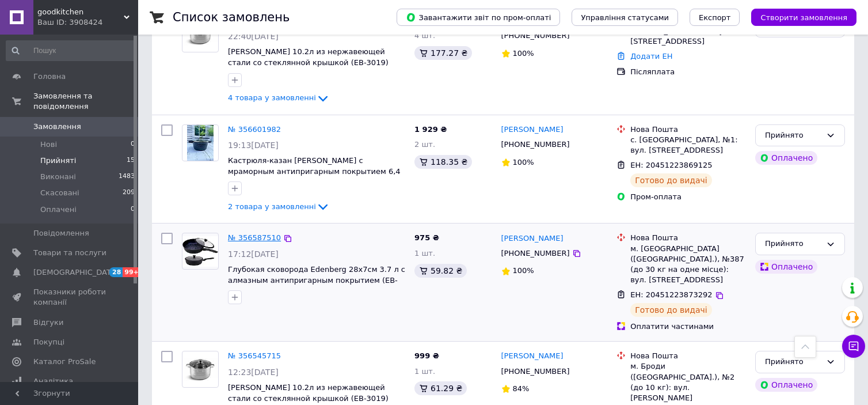 This screenshot has width=868, height=405. I want to click on span: 15, so click(131, 161).